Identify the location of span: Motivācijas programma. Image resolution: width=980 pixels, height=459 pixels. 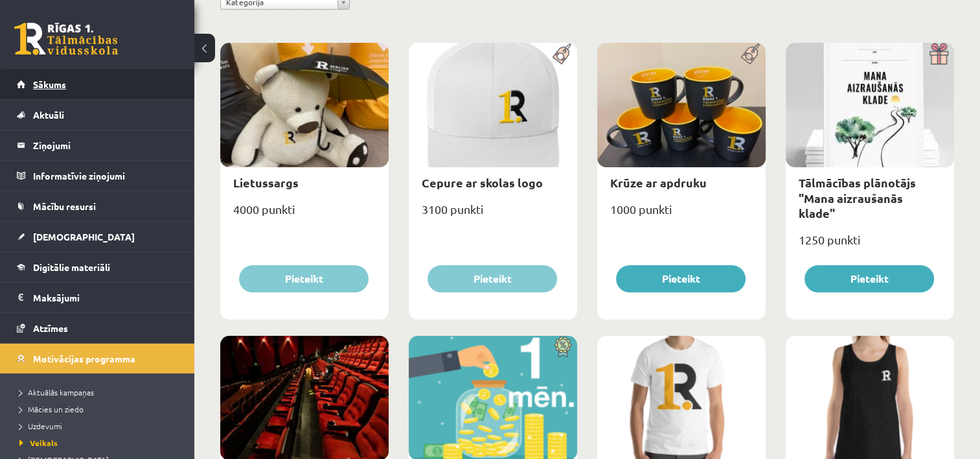
(84, 358).